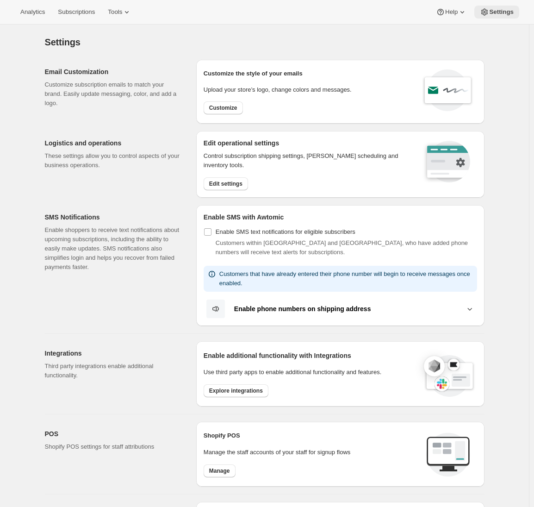 This screenshot has height=507, width=534. I want to click on p: Use third party apps to enable additional functionality and features., so click(309, 372).